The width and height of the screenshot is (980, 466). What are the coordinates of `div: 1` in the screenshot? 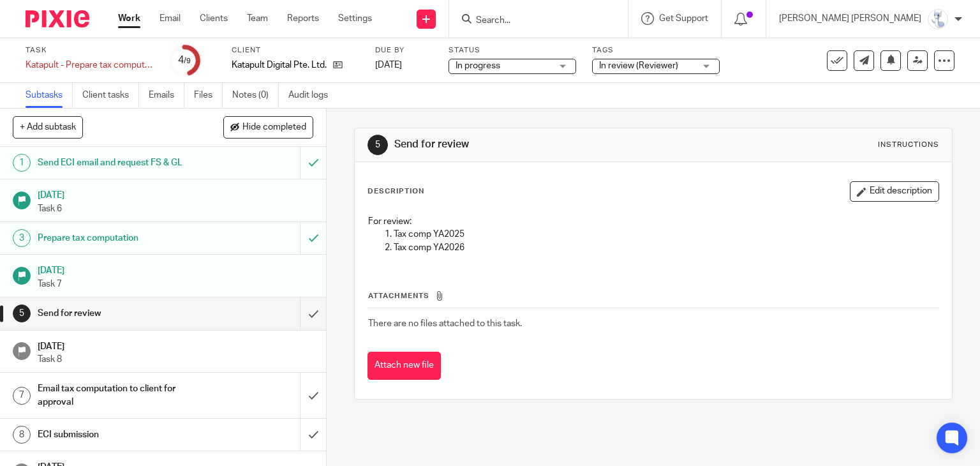 It's located at (22, 163).